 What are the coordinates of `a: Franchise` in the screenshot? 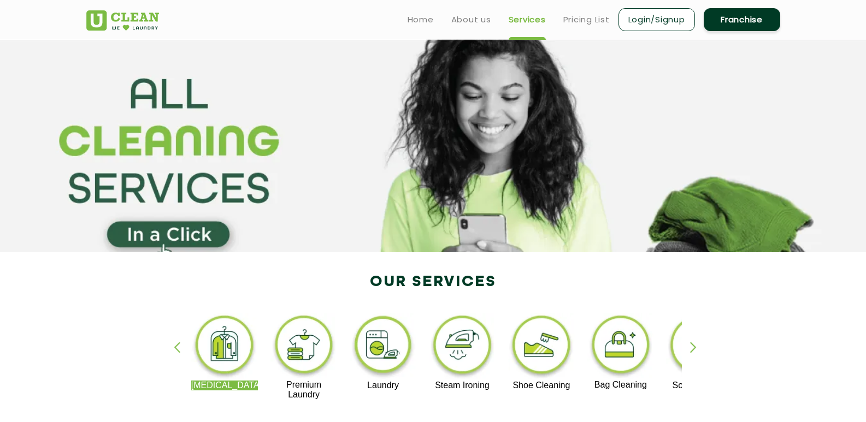 It's located at (742, 20).